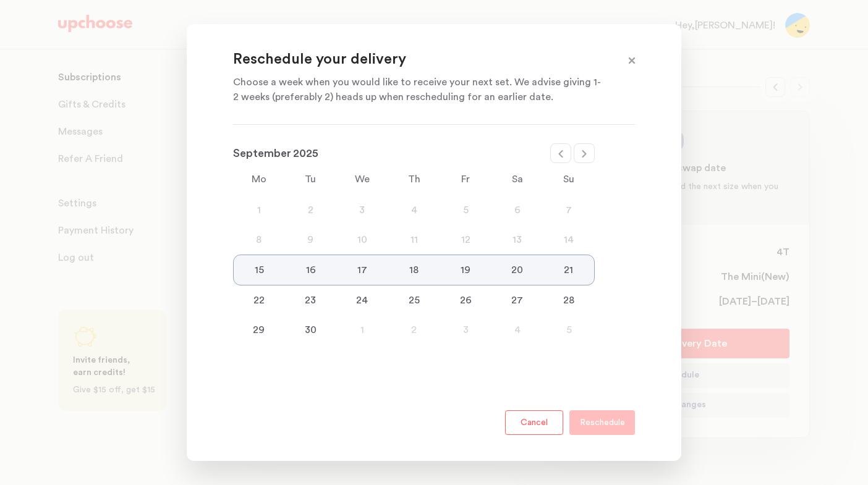 This screenshot has height=485, width=868. I want to click on button: Reschedule, so click(602, 422).